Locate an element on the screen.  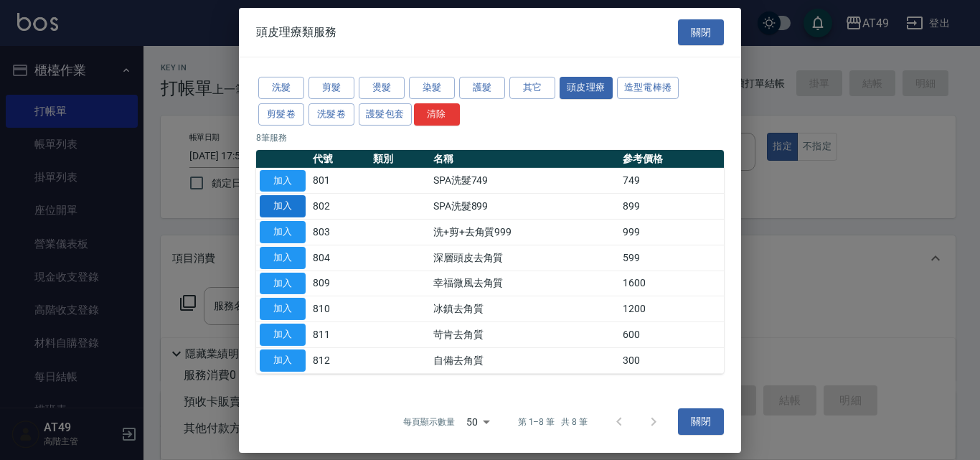
td: 899 is located at coordinates (671, 206).